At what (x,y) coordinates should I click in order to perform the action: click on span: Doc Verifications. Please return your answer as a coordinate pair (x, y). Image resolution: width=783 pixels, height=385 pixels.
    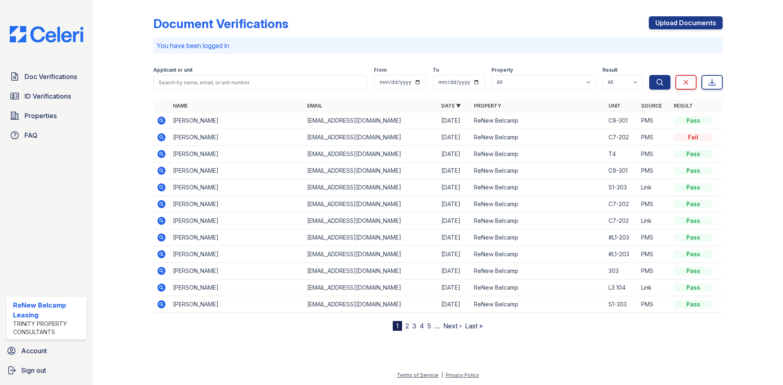
    Looking at the image, I should click on (51, 77).